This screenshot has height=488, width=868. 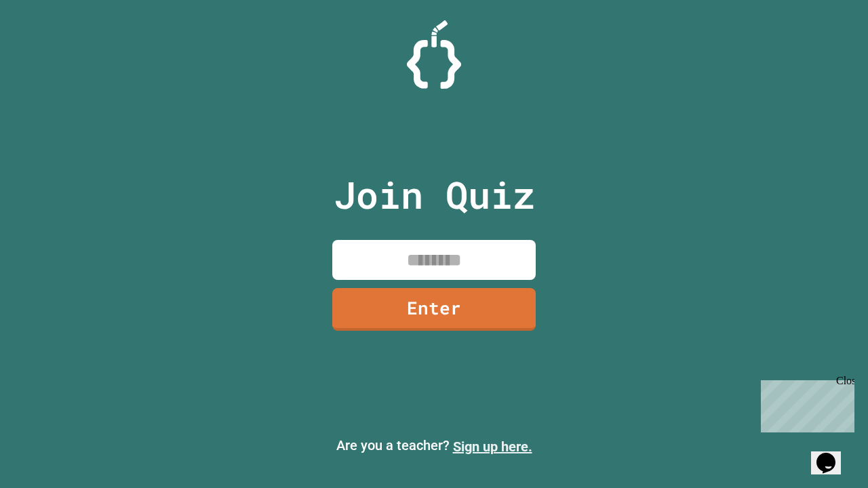 What do you see at coordinates (434, 309) in the screenshot?
I see `a: Enter` at bounding box center [434, 309].